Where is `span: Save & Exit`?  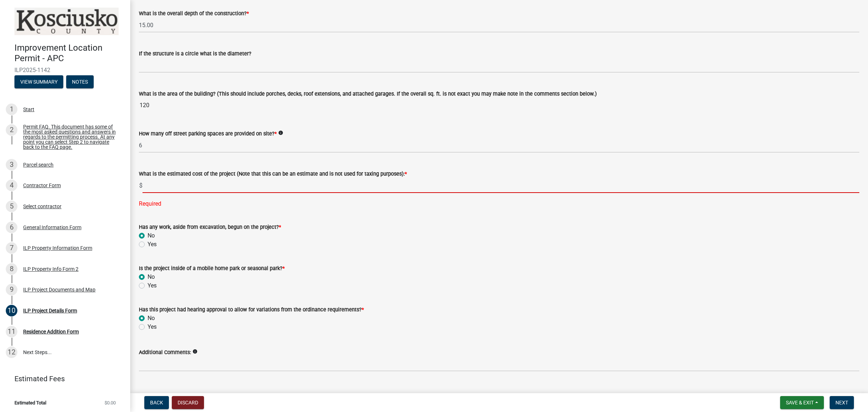
span: Save & Exit is located at coordinates (799, 402).